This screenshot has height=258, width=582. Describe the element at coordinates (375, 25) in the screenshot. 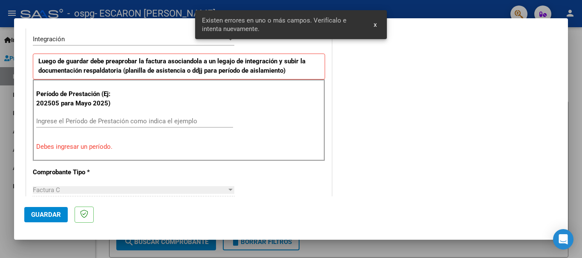

I see `span: x` at that location.